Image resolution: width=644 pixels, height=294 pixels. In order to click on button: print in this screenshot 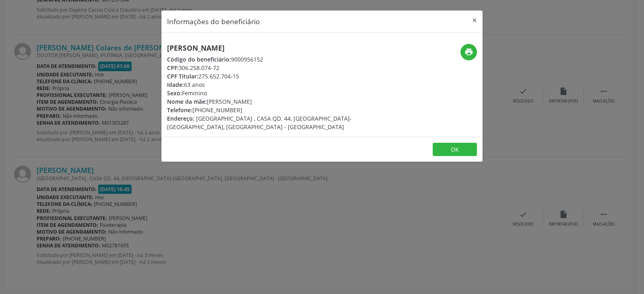, I will do `click(468, 52)`.